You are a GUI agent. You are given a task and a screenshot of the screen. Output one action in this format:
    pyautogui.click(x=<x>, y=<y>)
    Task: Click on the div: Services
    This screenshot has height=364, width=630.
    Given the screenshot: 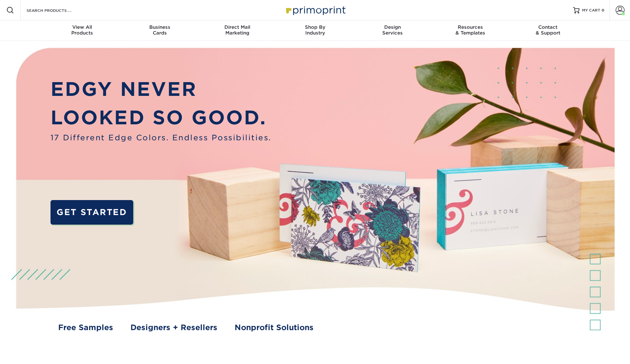 What is the action you would take?
    pyautogui.click(x=392, y=30)
    